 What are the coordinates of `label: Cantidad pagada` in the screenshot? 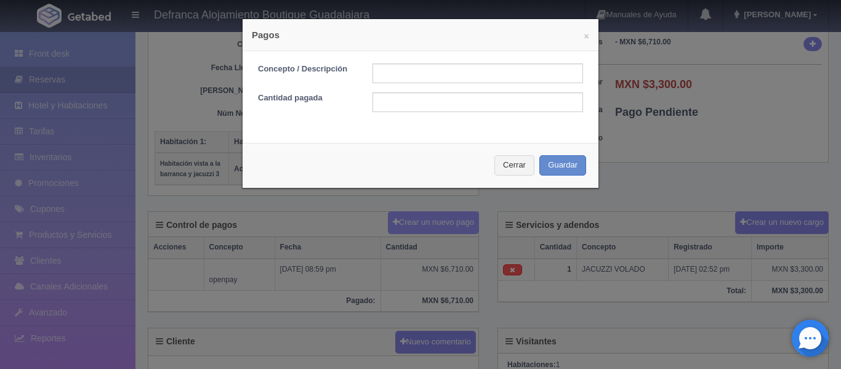 It's located at (306, 98).